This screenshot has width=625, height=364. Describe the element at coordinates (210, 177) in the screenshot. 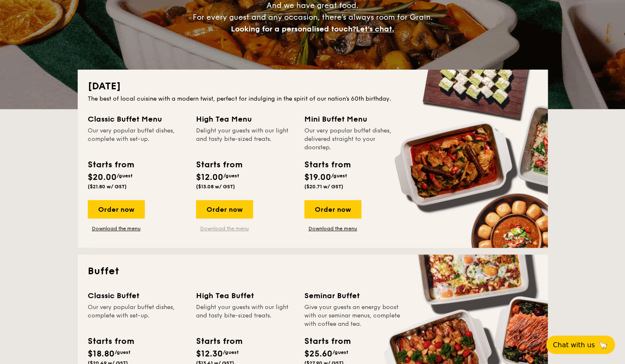

I see `span: $12.00` at that location.